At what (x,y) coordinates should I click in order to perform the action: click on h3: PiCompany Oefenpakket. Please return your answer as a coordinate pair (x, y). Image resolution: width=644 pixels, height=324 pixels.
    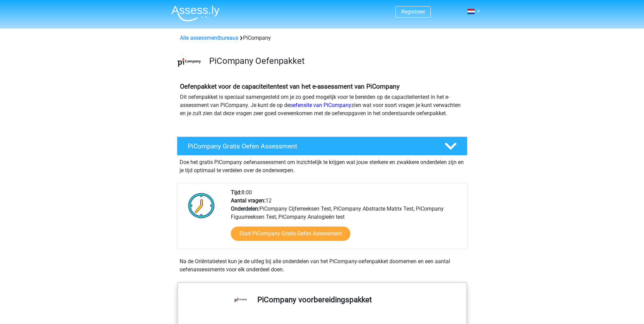
    Looking at the image, I should click on (335, 61).